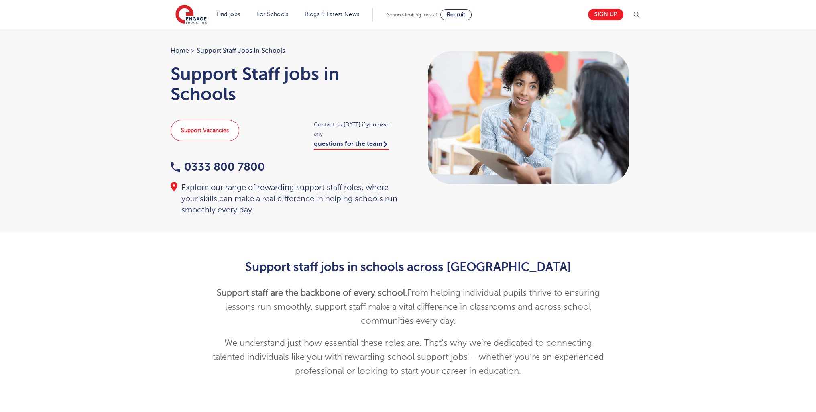 This screenshot has height=412, width=816. What do you see at coordinates (180, 51) in the screenshot?
I see `a: Home` at bounding box center [180, 51].